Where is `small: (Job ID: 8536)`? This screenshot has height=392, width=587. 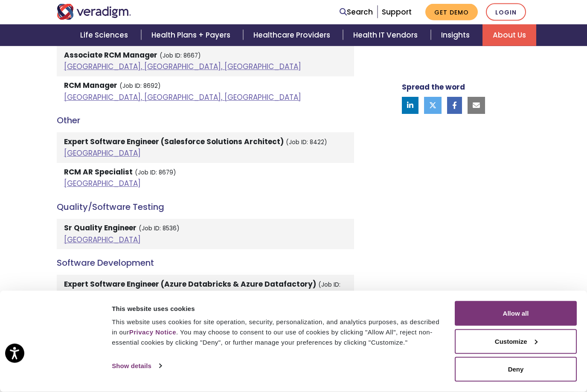 small: (Job ID: 8536) is located at coordinates (159, 229).